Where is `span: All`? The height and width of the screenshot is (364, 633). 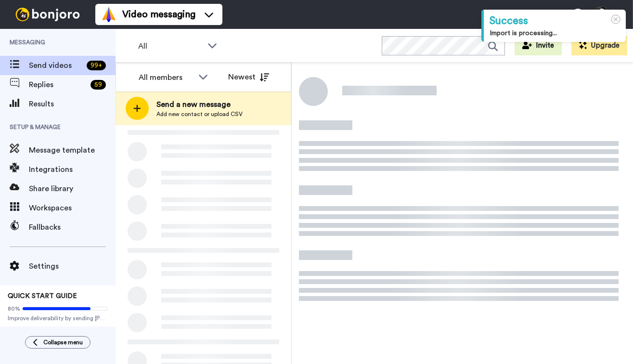
span: All is located at coordinates (170, 46).